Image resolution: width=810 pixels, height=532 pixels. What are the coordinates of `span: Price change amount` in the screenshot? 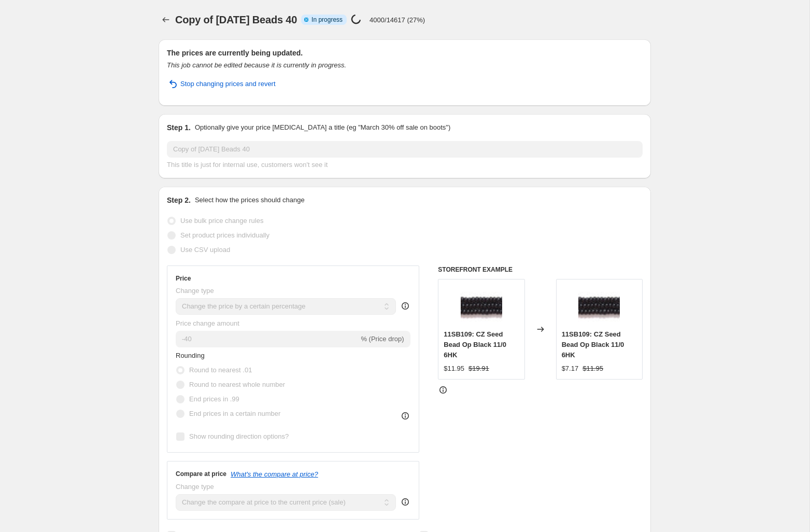 It's located at (207, 323).